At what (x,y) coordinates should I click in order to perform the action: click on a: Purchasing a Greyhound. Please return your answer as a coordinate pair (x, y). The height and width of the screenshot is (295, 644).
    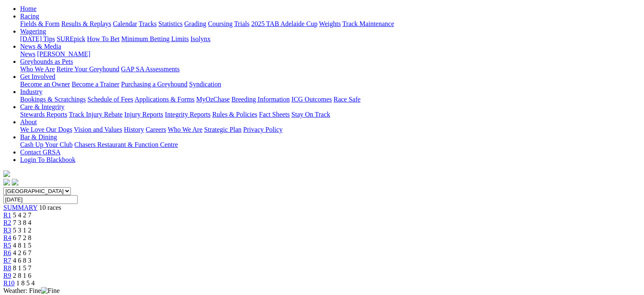
    Looking at the image, I should click on (154, 84).